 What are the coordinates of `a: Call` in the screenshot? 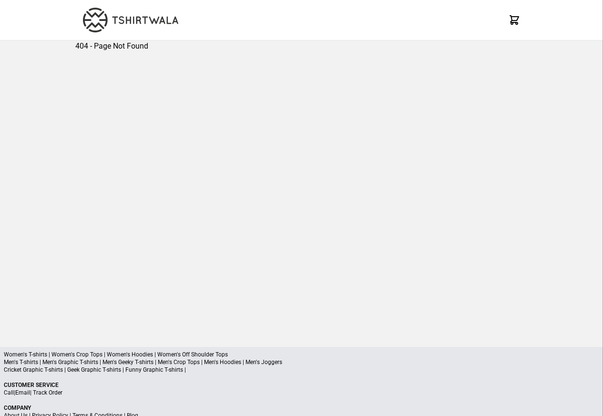 It's located at (9, 393).